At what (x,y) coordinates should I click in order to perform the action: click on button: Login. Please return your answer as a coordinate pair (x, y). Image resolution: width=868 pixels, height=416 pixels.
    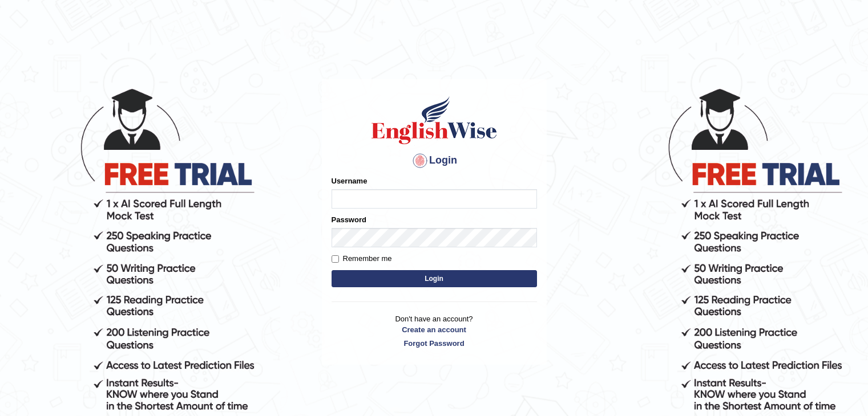
    Looking at the image, I should click on (435, 279).